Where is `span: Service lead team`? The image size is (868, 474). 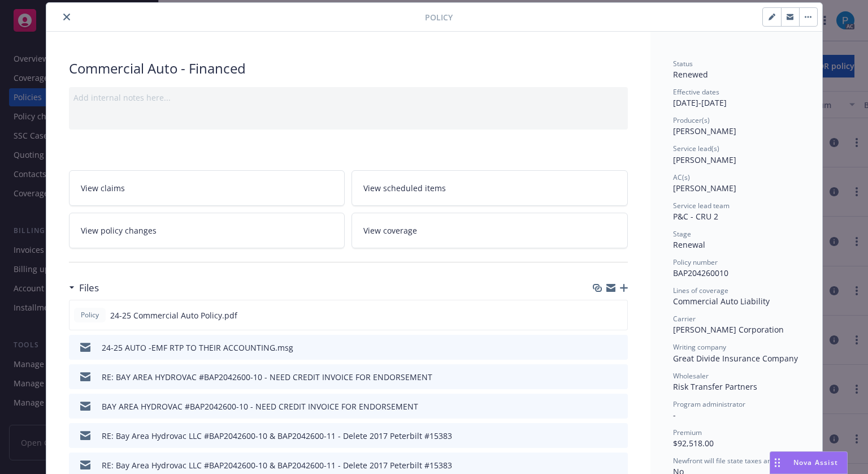
span: Service lead team is located at coordinates (701, 205).